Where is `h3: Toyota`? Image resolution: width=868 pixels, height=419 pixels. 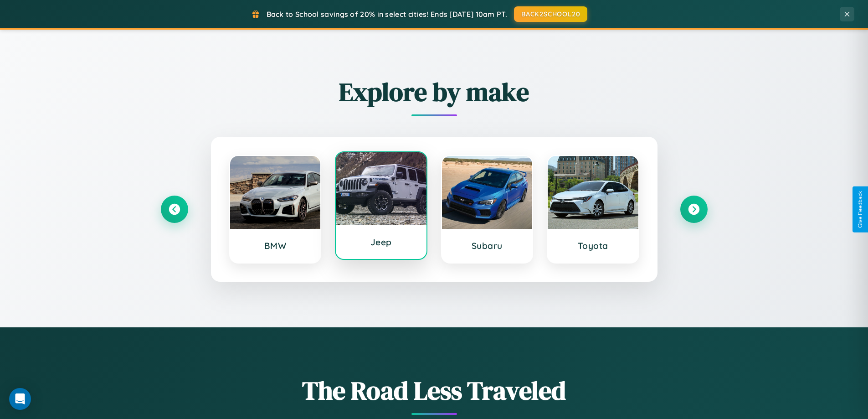
h3: Toyota is located at coordinates (593, 246).